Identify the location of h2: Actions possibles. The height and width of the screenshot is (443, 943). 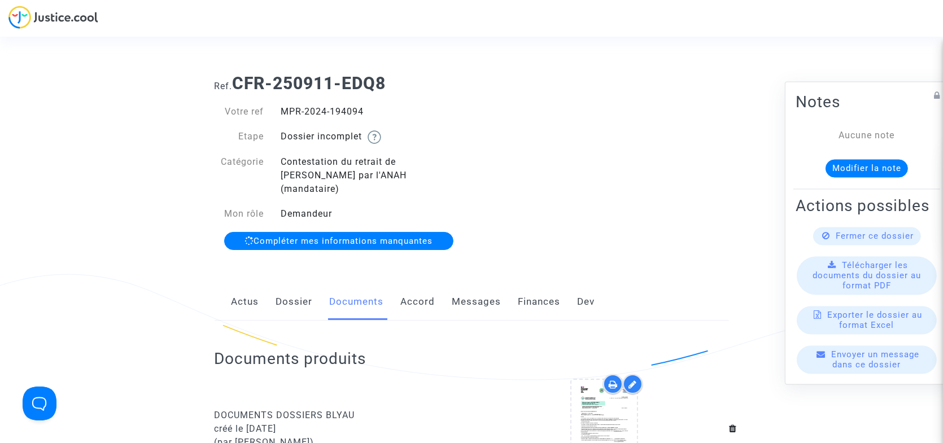
(867, 206).